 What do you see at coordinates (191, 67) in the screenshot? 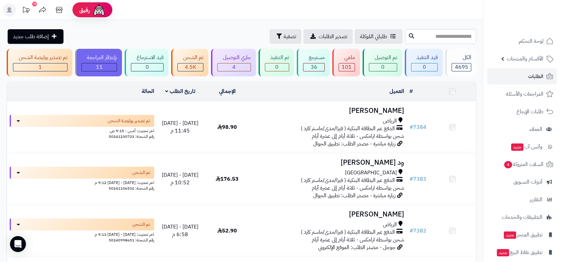
I see `div: 4541` at bounding box center [191, 67].